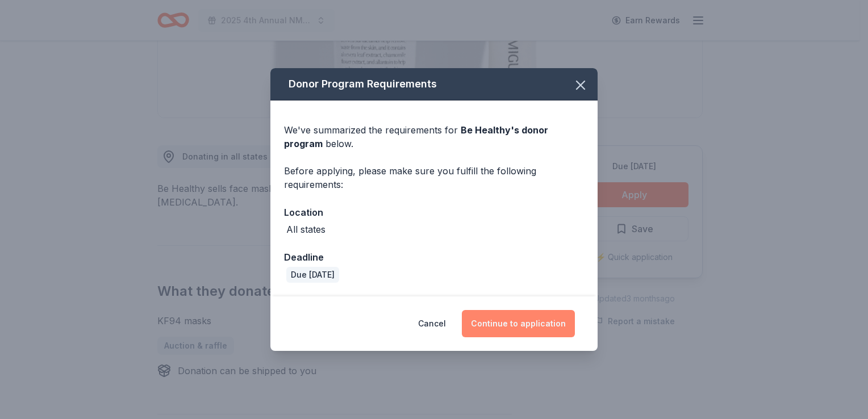  Describe the element at coordinates (434, 177) in the screenshot. I see `div: Before applying, please make sure you fulfill the following requirements:` at that location.